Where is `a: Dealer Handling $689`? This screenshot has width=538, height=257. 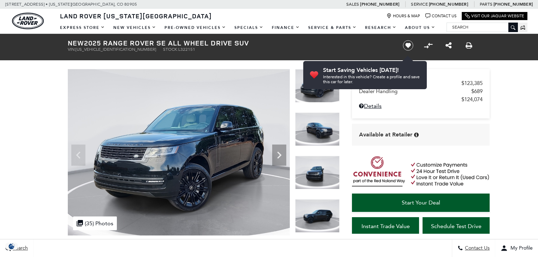
a: Dealer Handling $689 is located at coordinates (421, 91).